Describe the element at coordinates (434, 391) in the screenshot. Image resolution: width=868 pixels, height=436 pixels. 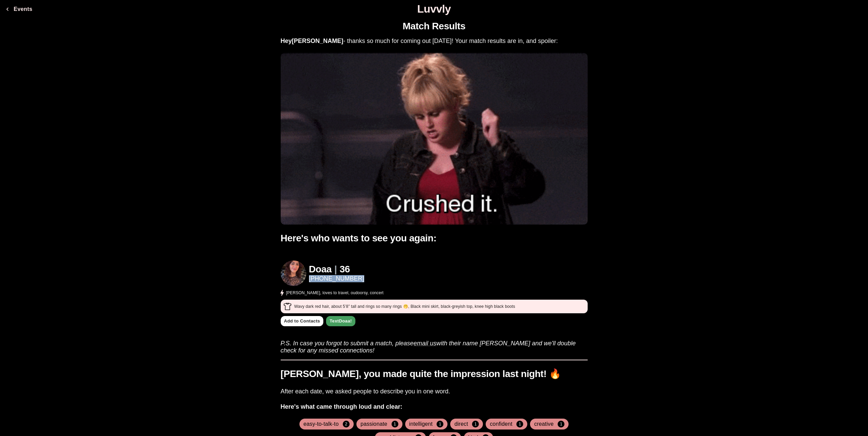
I see `h3: After each date, we asked people to describe you in one word.` at that location.